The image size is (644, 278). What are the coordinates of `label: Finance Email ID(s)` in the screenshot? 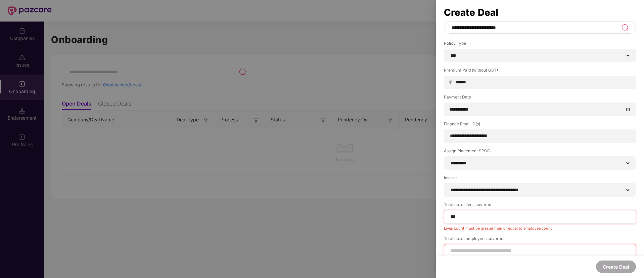 It's located at (540, 125).